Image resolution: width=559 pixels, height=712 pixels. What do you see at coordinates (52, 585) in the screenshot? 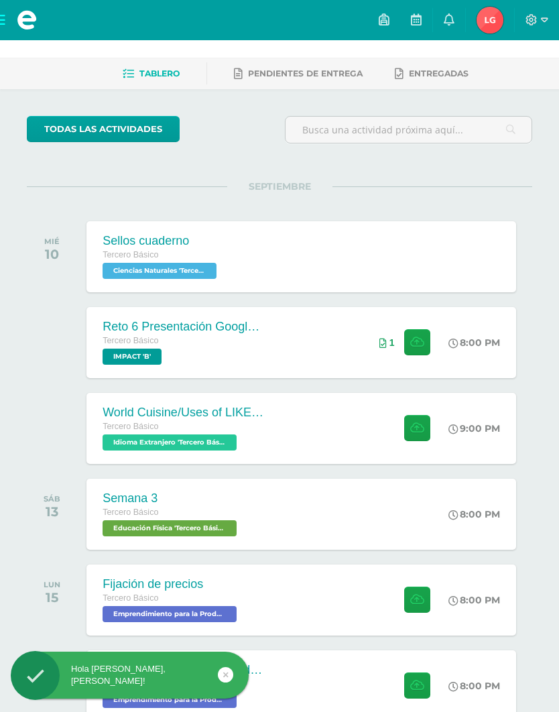
I see `div: LUN` at bounding box center [52, 585].